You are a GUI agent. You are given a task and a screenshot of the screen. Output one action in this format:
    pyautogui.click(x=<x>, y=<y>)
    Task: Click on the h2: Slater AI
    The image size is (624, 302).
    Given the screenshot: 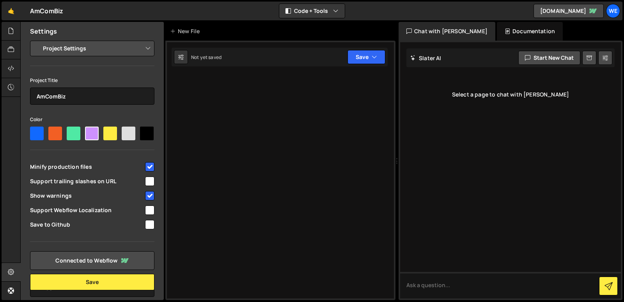 What is the action you would take?
    pyautogui.click(x=426, y=58)
    